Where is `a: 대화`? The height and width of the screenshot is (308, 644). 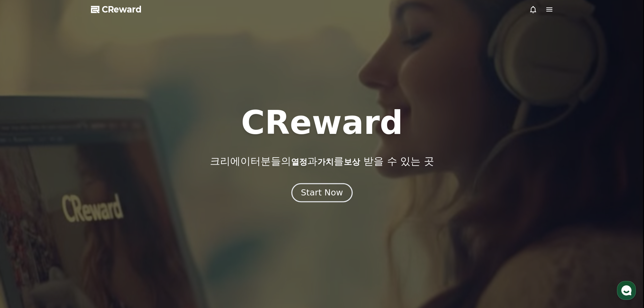
a: 대화 is located at coordinates (66, 222).